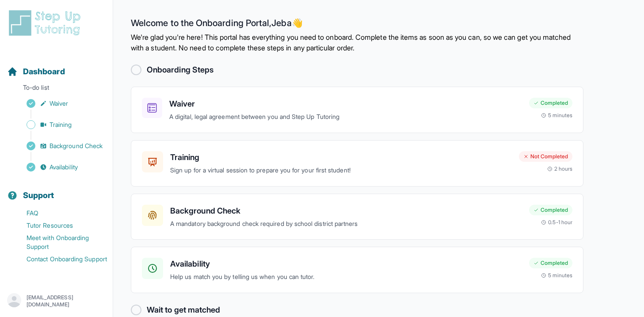 The height and width of the screenshot is (317, 644). Describe the element at coordinates (59, 146) in the screenshot. I see `a: Background Check` at that location.